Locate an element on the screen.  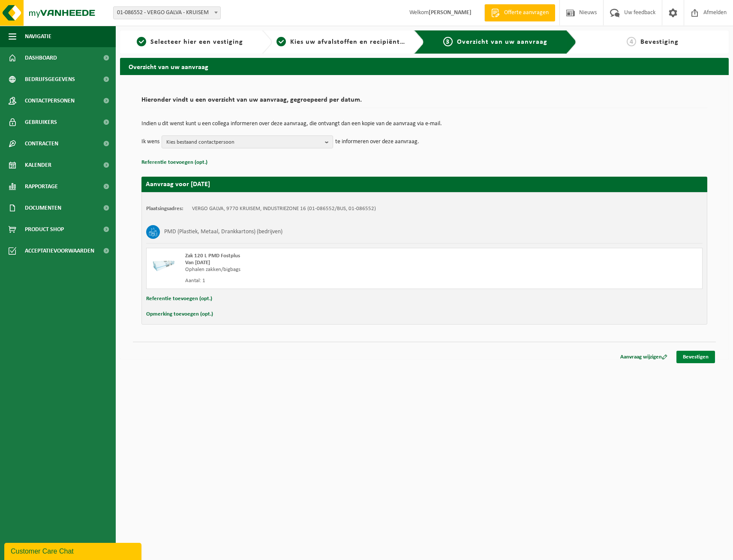
span: 3 is located at coordinates (448, 42).